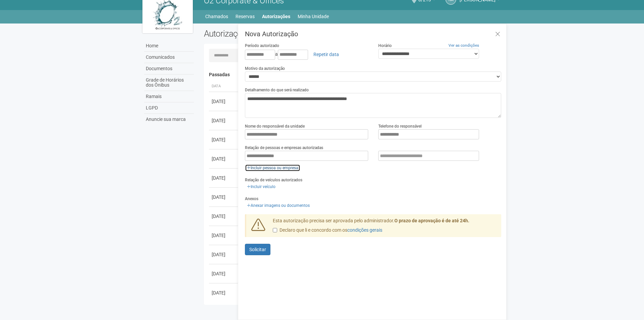  Describe the element at coordinates (169, 82) in the screenshot. I see `a: Grade de Horários dos Ônibus` at that location.